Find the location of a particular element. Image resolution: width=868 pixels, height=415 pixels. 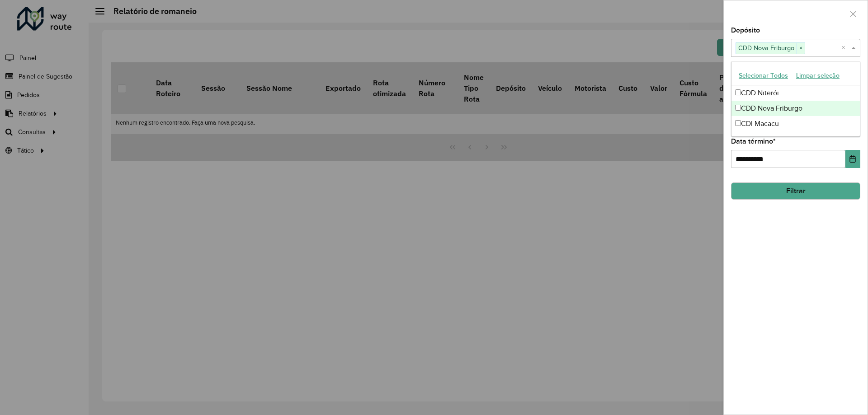

div: CDD Niterói is located at coordinates (796, 93).